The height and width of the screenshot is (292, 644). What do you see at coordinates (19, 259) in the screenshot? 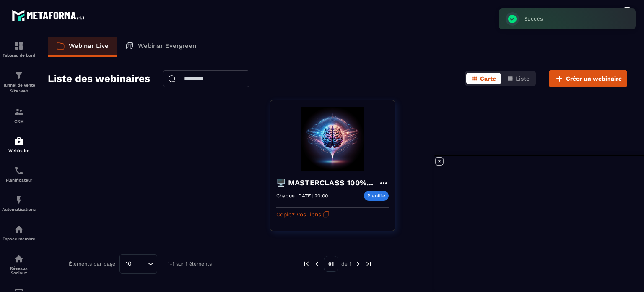
I see `img: social-network` at bounding box center [19, 259].